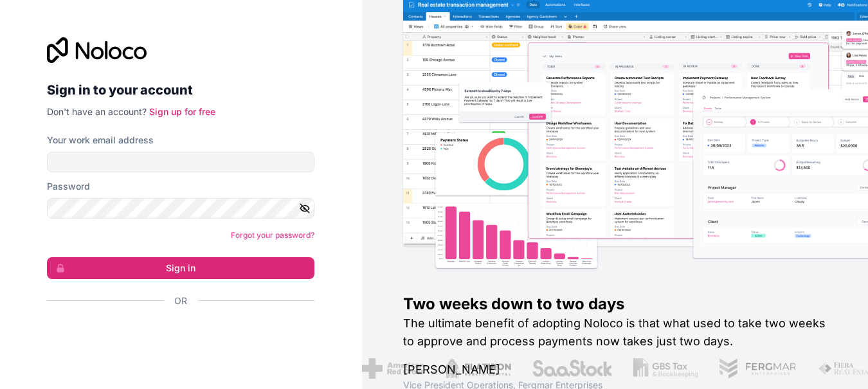 The height and width of the screenshot is (389, 868). What do you see at coordinates (616, 332) in the screenshot?
I see `h2: The ultimate benefit of adopting Noloco is that what used to take two weeks to approve and proces...` at bounding box center [616, 332].